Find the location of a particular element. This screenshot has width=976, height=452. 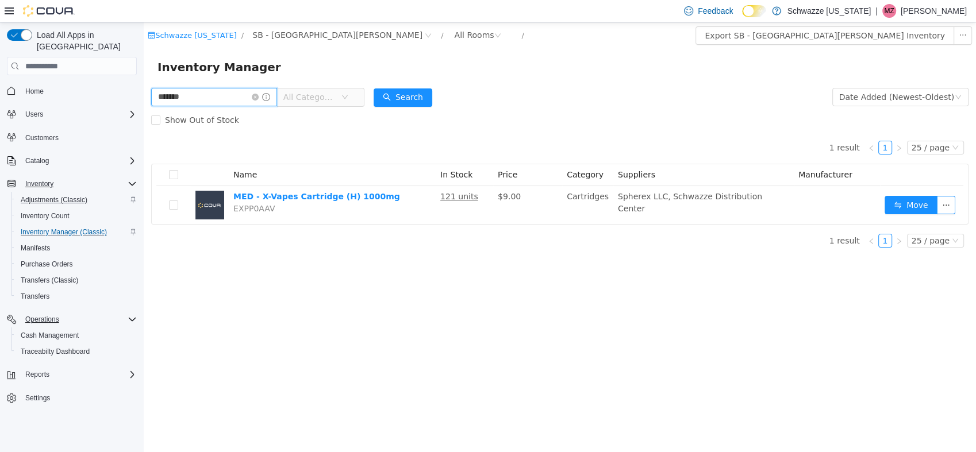

span: Name is located at coordinates (101, 152).